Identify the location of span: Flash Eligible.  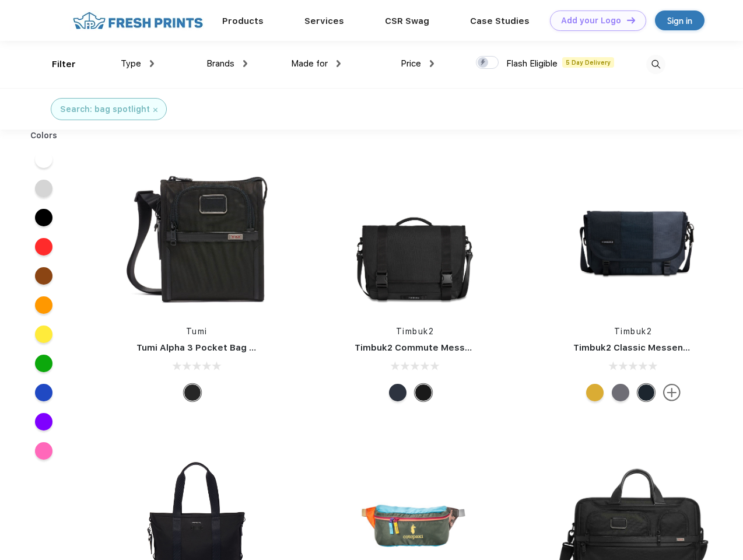
(532, 63).